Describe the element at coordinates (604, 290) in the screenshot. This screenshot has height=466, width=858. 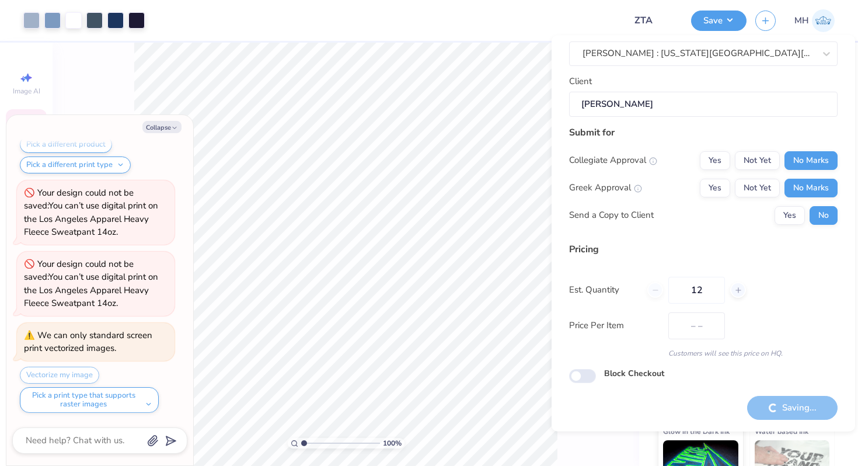
I see `label: Est. Quantity` at that location.